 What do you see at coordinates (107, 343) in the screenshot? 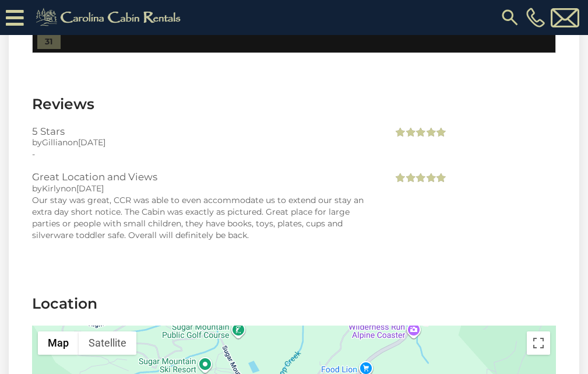
I see `button: Show satellite imagery` at bounding box center [107, 343].